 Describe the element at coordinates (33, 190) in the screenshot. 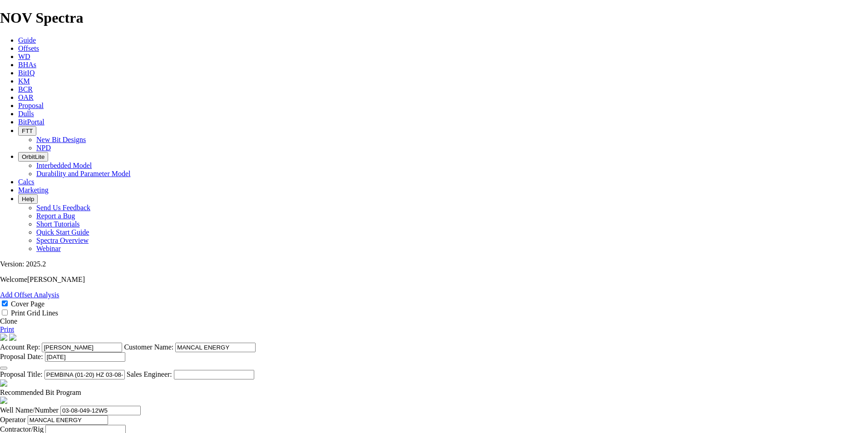

I see `a: Marketing` at that location.